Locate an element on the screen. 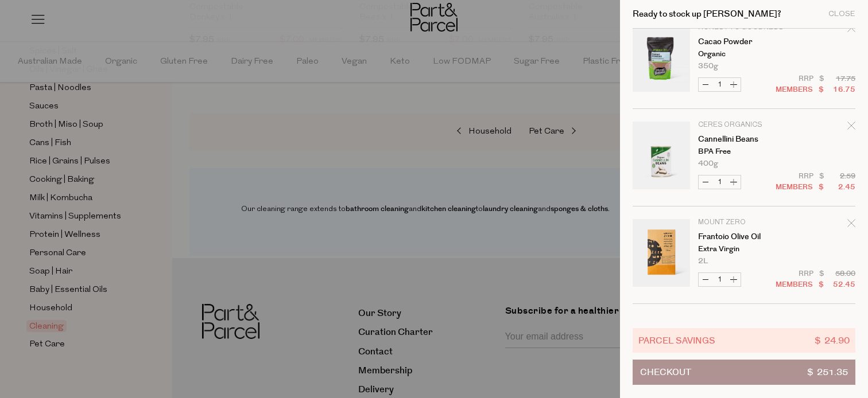 The width and height of the screenshot is (868, 398). a: Frantoio Olive Oil is located at coordinates (742, 237).